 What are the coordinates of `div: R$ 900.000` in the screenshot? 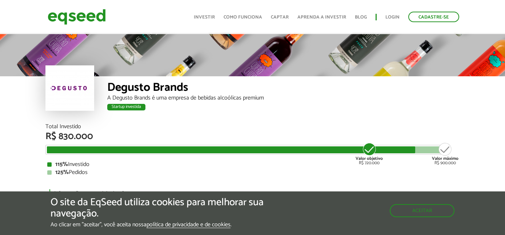 It's located at (445, 154).